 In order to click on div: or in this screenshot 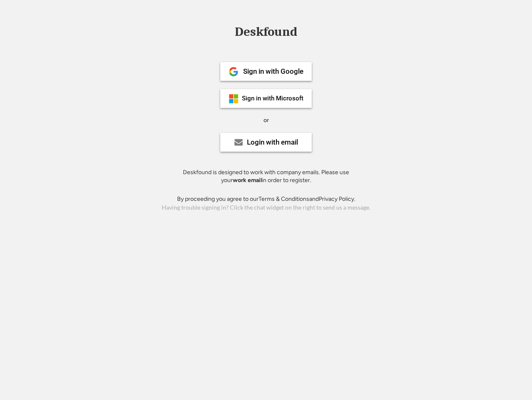, I will do `click(266, 120)`.